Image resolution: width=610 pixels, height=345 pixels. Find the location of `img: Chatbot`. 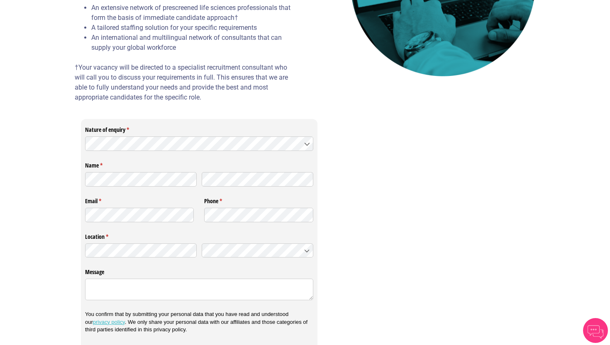

img: Chatbot is located at coordinates (595, 331).